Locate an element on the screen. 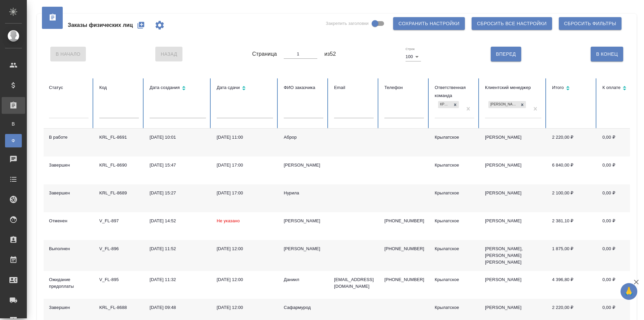 The height and width of the screenshot is (320, 644). div: Отменен is located at coordinates (68, 221).